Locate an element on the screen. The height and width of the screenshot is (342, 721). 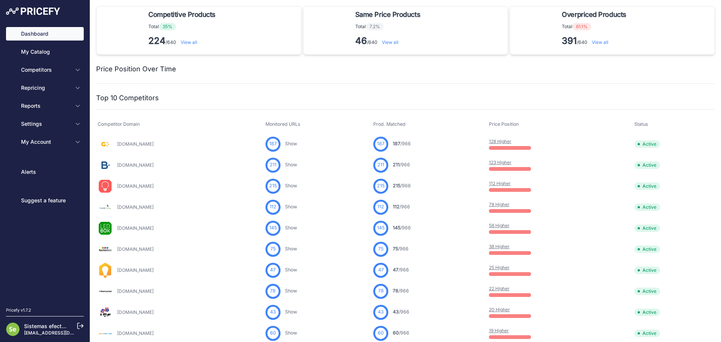
strong: 46 is located at coordinates (361, 41).